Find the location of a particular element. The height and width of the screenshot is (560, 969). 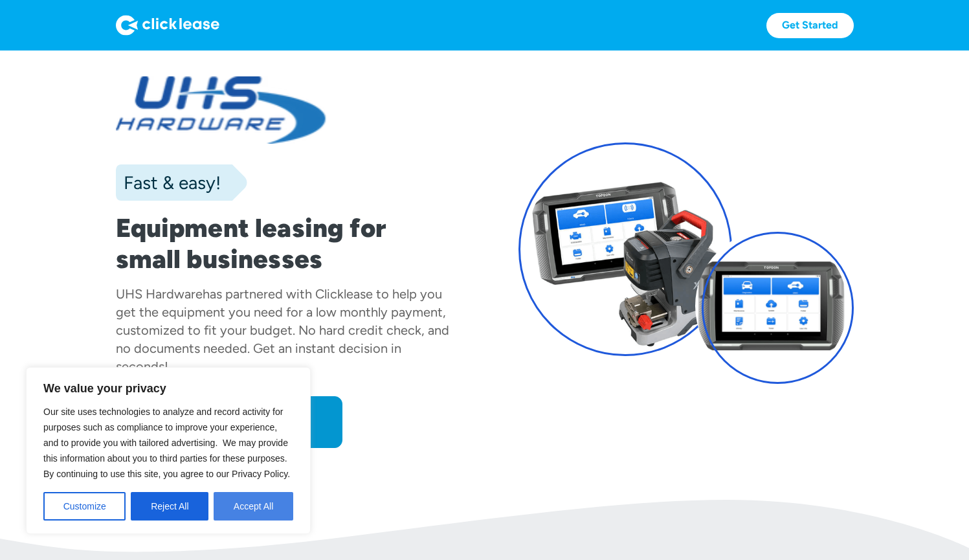

button: Reject All is located at coordinates (170, 506).